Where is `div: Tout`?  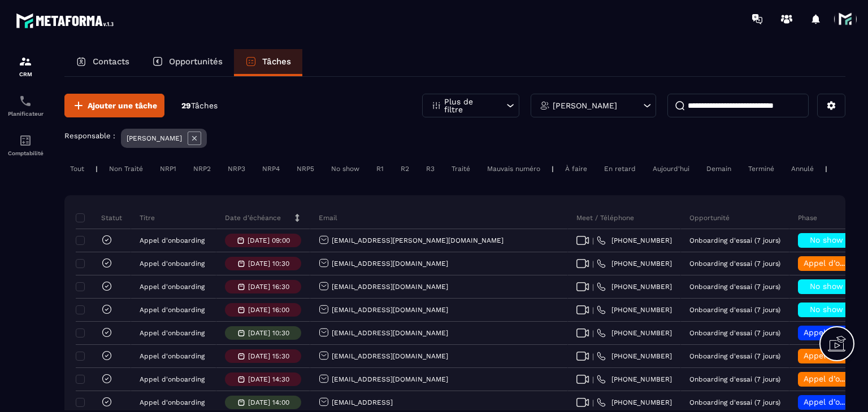
div: Tout is located at coordinates (77, 169).